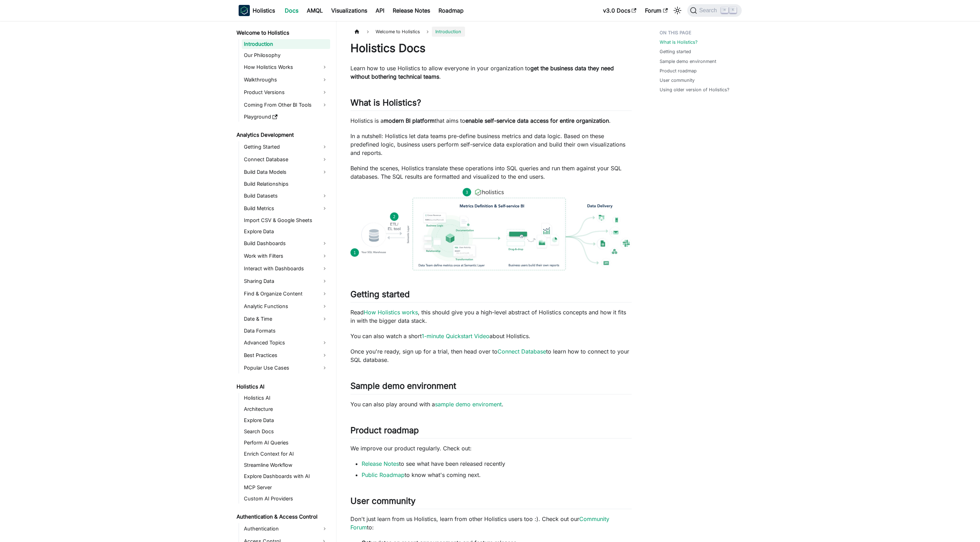  What do you see at coordinates (497, 475) in the screenshot?
I see `li: to know what's coming next.` at bounding box center [497, 475].